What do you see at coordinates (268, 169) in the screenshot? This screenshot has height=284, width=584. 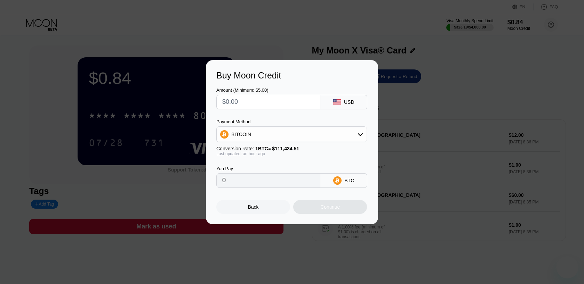 I see `div: You Pay` at bounding box center [268, 169].